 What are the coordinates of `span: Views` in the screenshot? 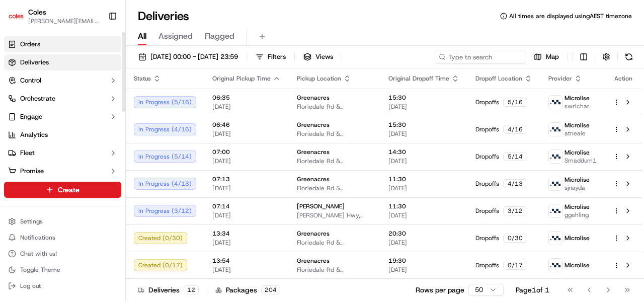 It's located at (324, 56).